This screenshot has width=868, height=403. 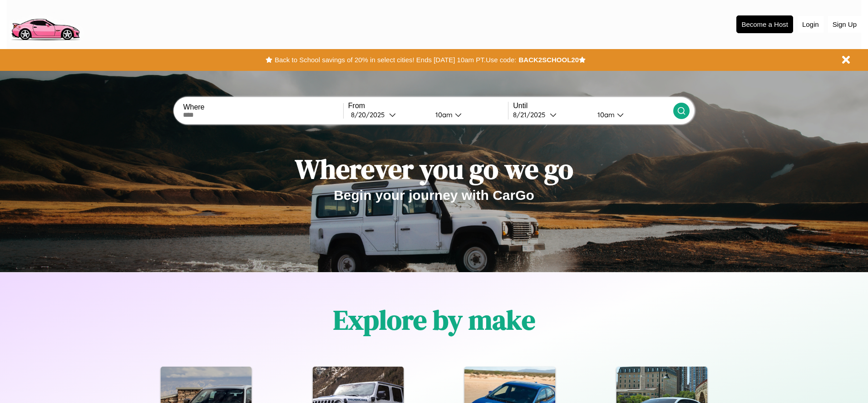 I want to click on b: BACK2SCHOOL20, so click(x=548, y=59).